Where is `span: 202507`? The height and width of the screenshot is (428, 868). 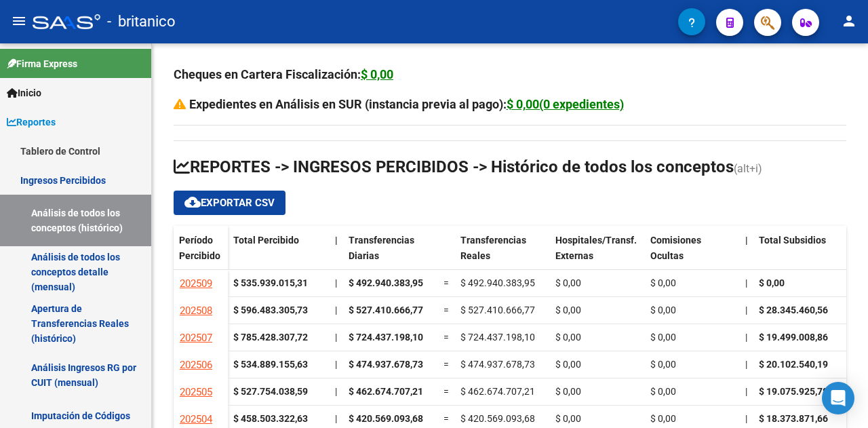 span: 202507 is located at coordinates (196, 338).